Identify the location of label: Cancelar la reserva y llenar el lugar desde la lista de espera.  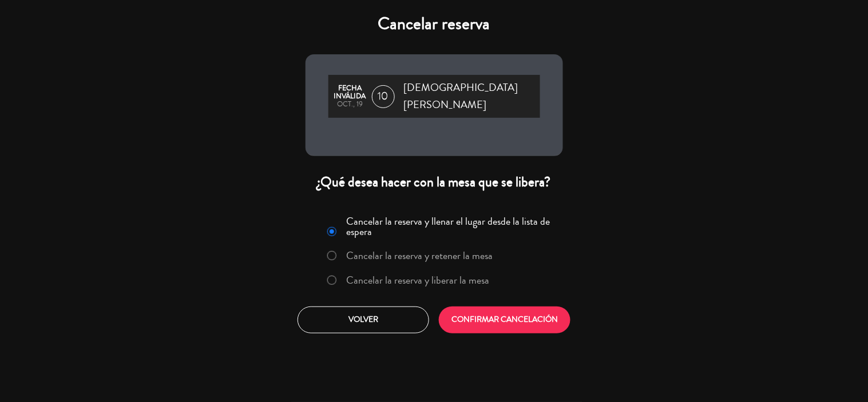
(451, 226).